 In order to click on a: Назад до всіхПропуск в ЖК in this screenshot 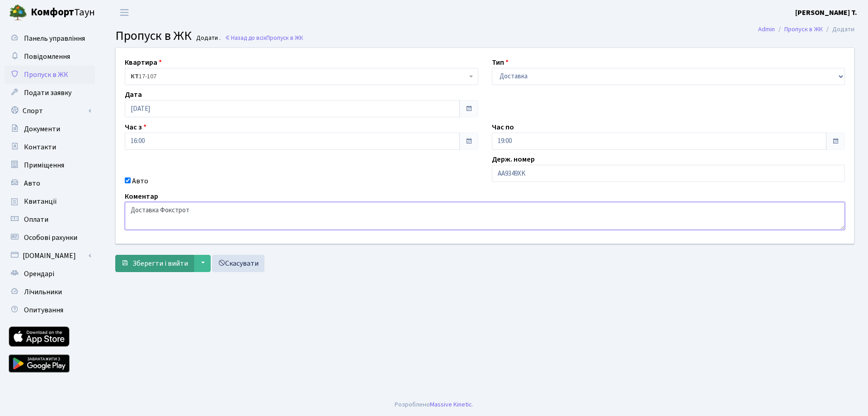, I will do `click(264, 37)`.